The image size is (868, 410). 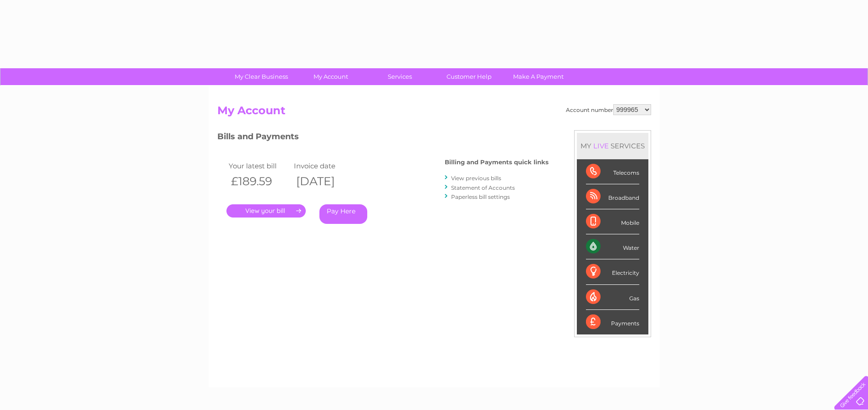 I want to click on th: £189.59, so click(x=259, y=181).